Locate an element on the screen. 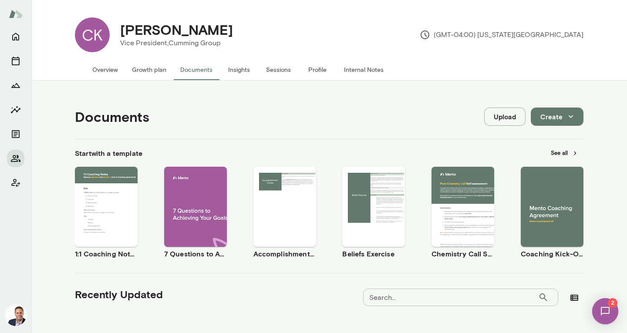 This screenshot has width=627, height=333. button: Growth plan is located at coordinates (149, 70).